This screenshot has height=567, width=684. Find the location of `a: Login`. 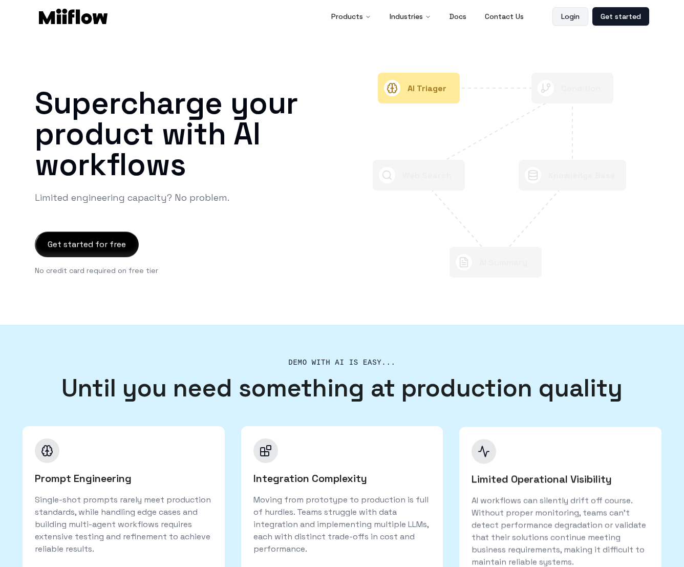

a: Login is located at coordinates (571, 16).